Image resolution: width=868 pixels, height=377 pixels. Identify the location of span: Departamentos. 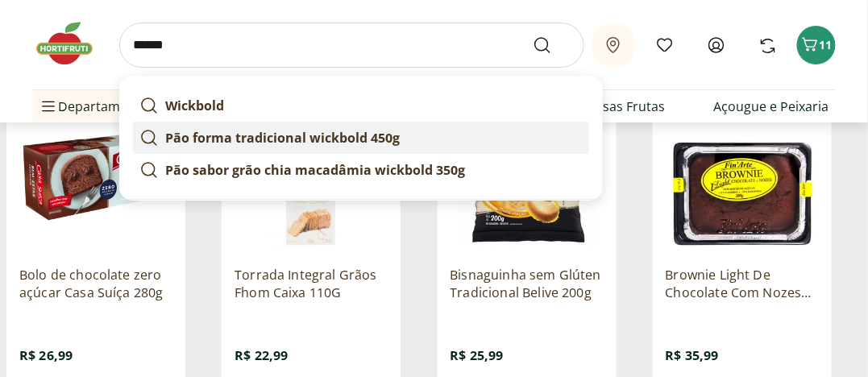
(97, 106).